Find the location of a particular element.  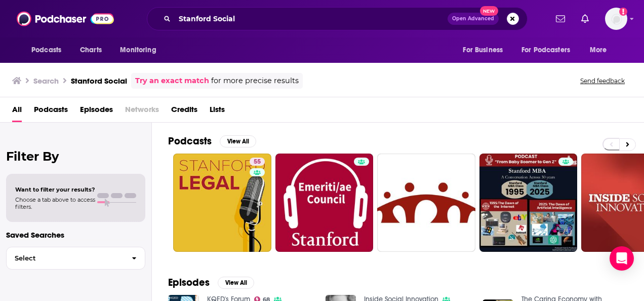

h2: Filter By is located at coordinates (75, 155).